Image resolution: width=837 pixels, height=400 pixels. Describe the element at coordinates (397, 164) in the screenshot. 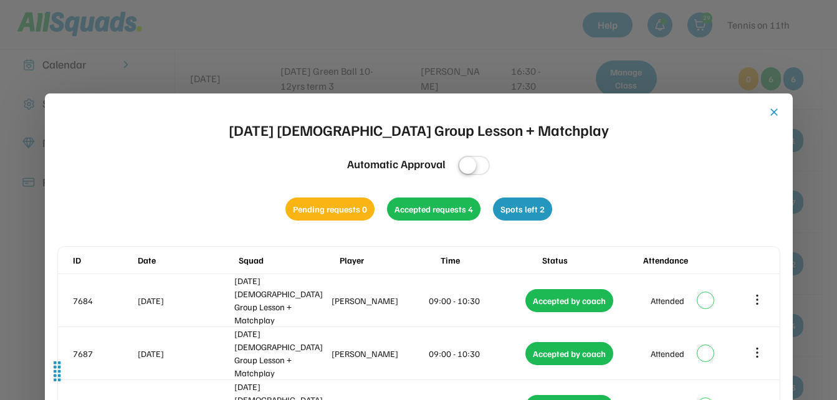

I see `div: Automatic Approval` at that location.